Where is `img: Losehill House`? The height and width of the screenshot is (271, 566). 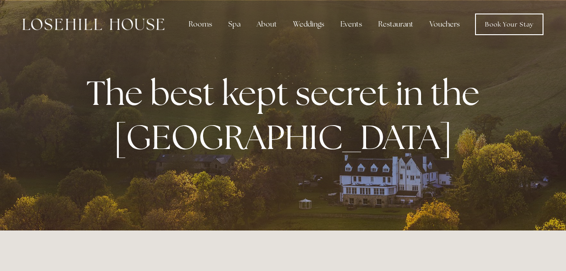 img: Losehill House is located at coordinates (93, 24).